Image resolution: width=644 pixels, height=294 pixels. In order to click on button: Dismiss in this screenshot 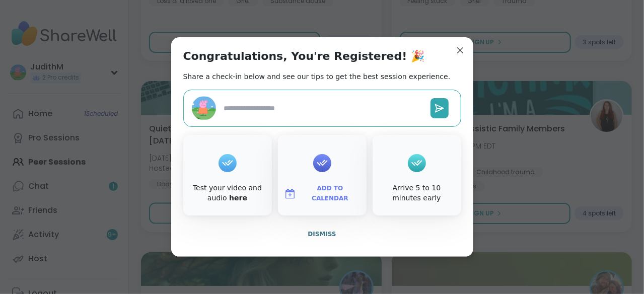, I will do `click(322, 234)`.